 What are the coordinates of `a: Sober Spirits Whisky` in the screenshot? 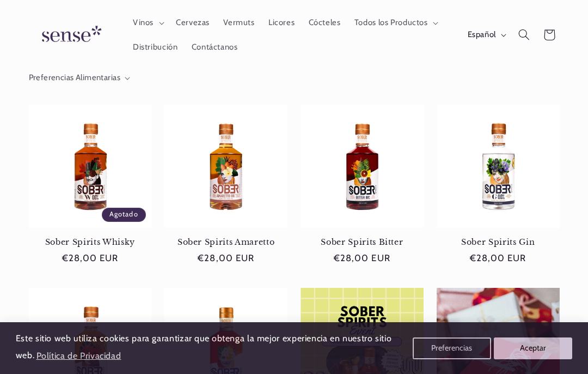 It's located at (91, 242).